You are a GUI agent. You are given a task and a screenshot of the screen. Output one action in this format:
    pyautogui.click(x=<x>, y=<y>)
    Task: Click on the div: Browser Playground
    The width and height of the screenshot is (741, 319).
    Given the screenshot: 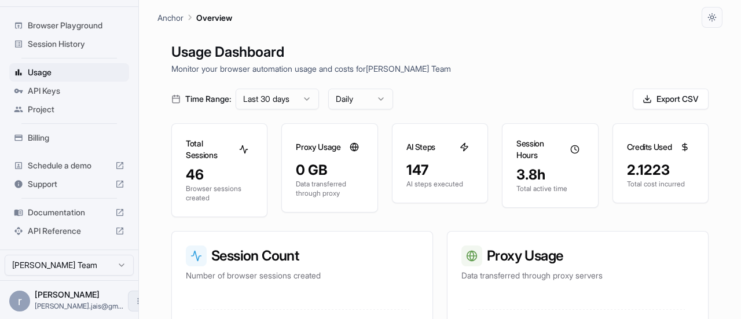 What is the action you would take?
    pyautogui.click(x=69, y=25)
    